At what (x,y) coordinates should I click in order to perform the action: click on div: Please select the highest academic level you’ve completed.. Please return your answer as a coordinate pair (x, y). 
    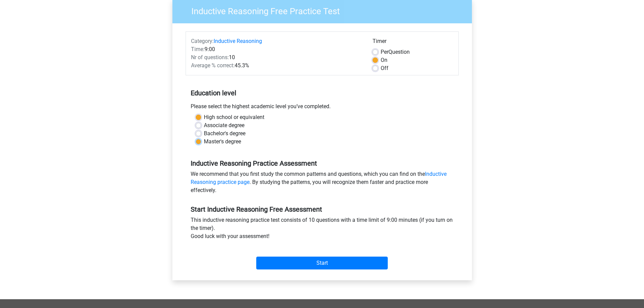
    Looking at the image, I should click on (322, 108).